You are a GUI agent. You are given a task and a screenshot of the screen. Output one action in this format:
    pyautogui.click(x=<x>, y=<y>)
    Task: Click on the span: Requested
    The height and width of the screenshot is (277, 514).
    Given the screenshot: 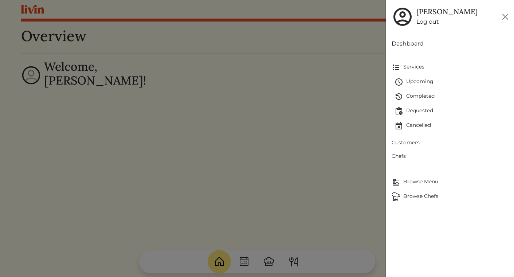 What is the action you would take?
    pyautogui.click(x=451, y=111)
    